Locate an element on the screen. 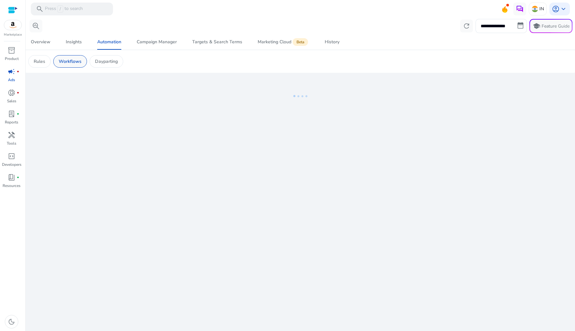 The height and width of the screenshot is (331, 575). button: search_insights is located at coordinates (36, 26).